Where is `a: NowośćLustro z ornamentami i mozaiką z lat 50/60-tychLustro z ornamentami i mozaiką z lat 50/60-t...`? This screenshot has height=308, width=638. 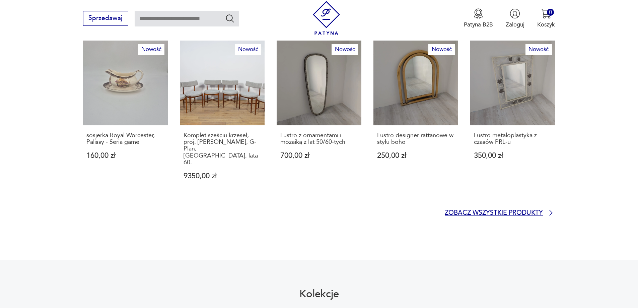
a: NowośćLustro z ornamentami i mozaiką z lat 50/60-tychLustro z ornamentami i mozaiką z lat 50/60-t... is located at coordinates (319, 118).